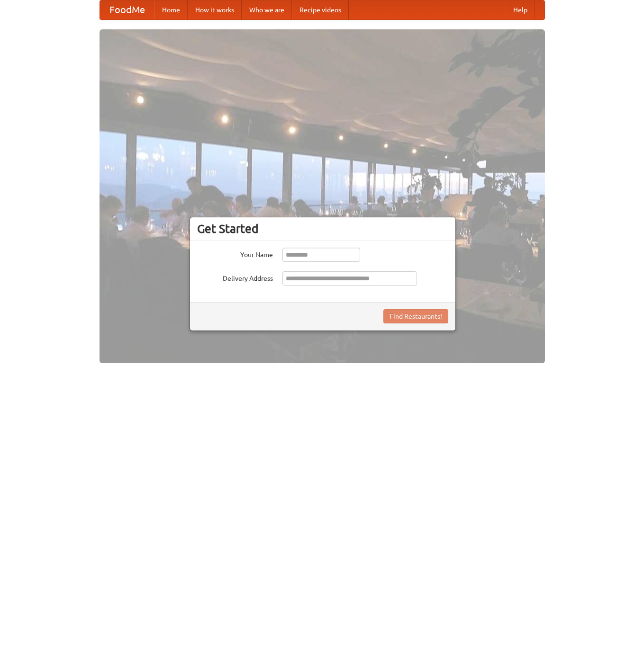  I want to click on a: Who we are, so click(267, 10).